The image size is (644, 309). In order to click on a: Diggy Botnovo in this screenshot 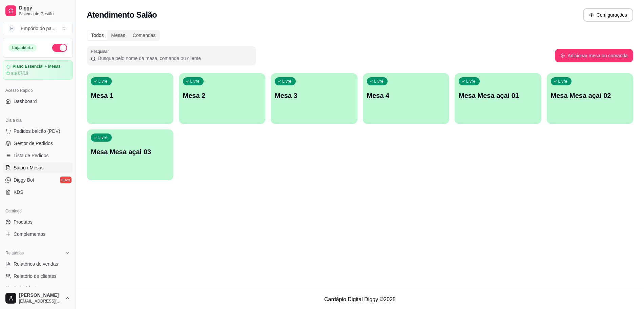, I will do `click(38, 180)`.